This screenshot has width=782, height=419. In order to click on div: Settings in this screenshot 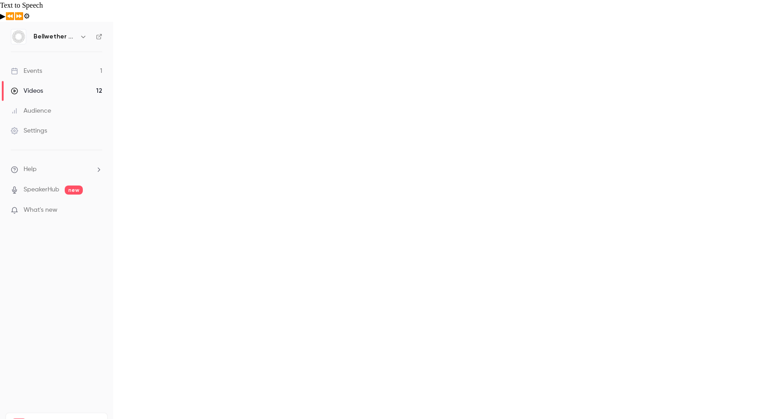, I will do `click(29, 131)`.